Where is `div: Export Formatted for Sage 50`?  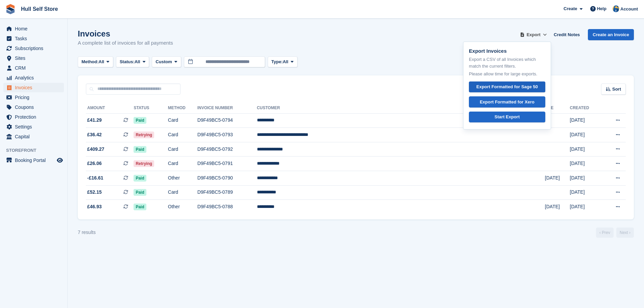 div: Export Formatted for Sage 50 is located at coordinates (507, 87).